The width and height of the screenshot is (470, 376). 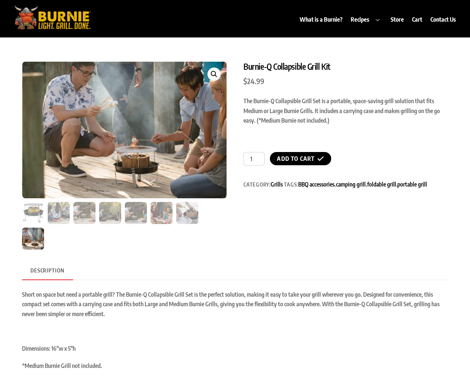 What do you see at coordinates (417, 19) in the screenshot?
I see `a: Cart` at bounding box center [417, 19].